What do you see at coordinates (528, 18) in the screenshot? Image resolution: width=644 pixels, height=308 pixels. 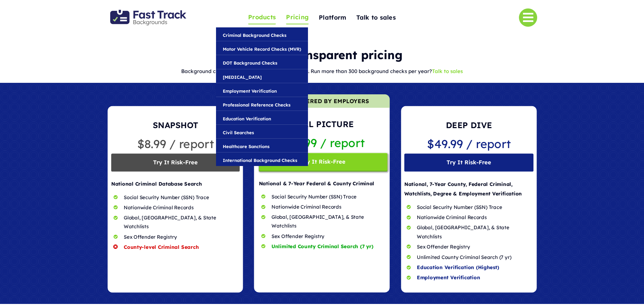 I see `a: Link to #` at bounding box center [528, 18].